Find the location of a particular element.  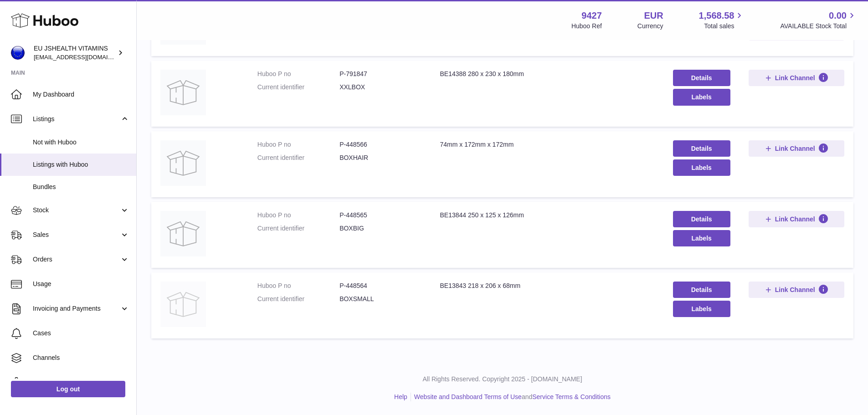

a: Log out is located at coordinates (68, 389).